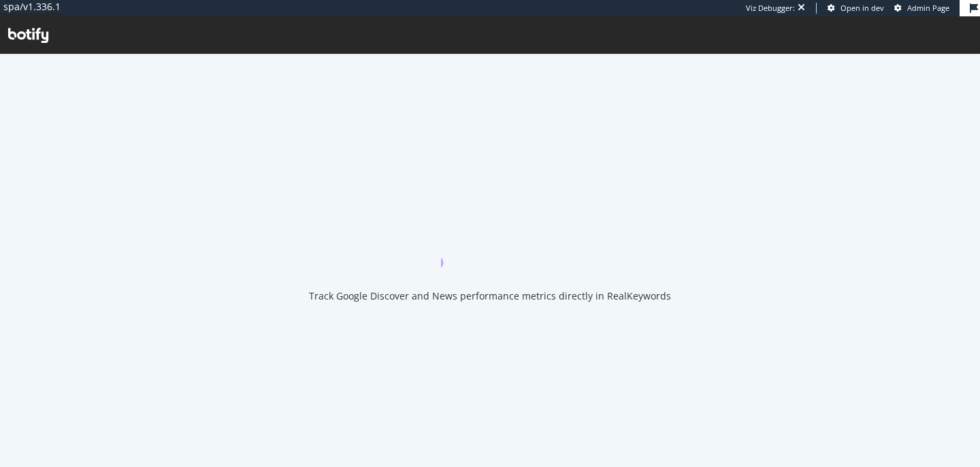  Describe the element at coordinates (490, 296) in the screenshot. I see `div: Track Google Discover and News performance metrics directly in RealKeywords` at that location.